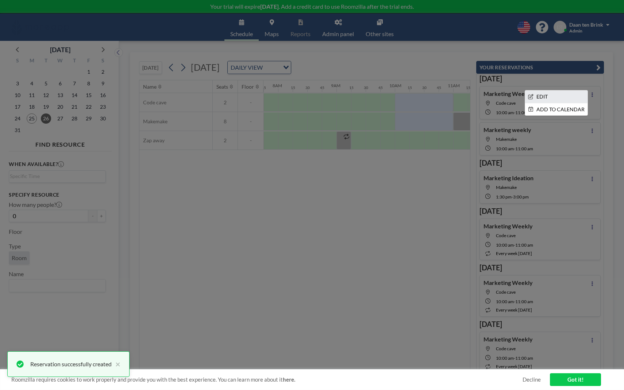 The width and height of the screenshot is (624, 390). What do you see at coordinates (289, 380) in the screenshot?
I see `a: here.` at bounding box center [289, 380].